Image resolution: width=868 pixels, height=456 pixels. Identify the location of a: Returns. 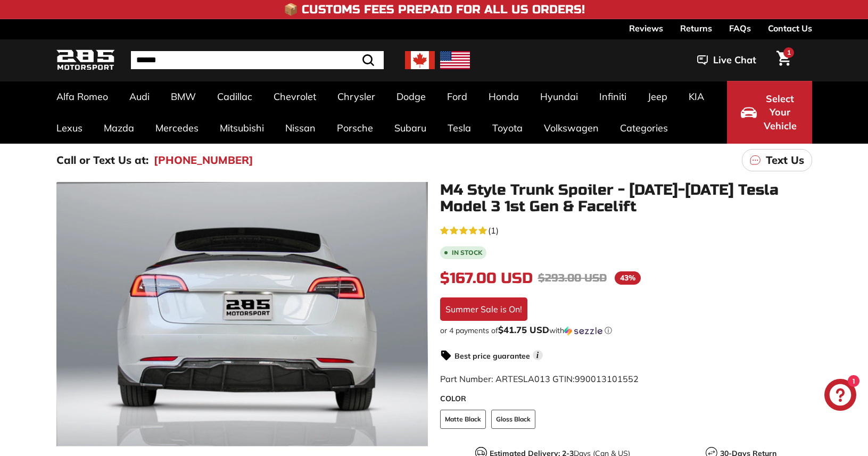
(696, 28).